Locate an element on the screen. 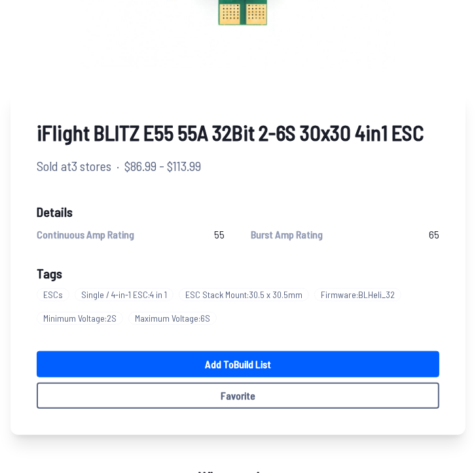 Image resolution: width=476 pixels, height=473 pixels. span: iFlight BLITZ E55 55A 32Bit 2-6S 30x30 4in1 ESC is located at coordinates (238, 132).